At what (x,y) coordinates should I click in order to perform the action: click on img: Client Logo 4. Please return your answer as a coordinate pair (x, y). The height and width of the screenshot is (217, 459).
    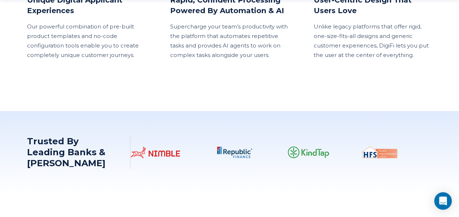
    Looking at the image, I should click on (379, 152).